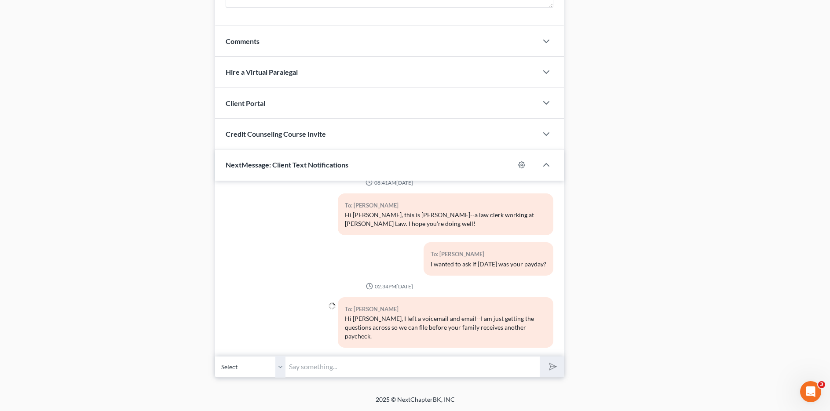 This screenshot has width=830, height=411. What do you see at coordinates (413, 367) in the screenshot?
I see `input: Say something...` at bounding box center [413, 367].